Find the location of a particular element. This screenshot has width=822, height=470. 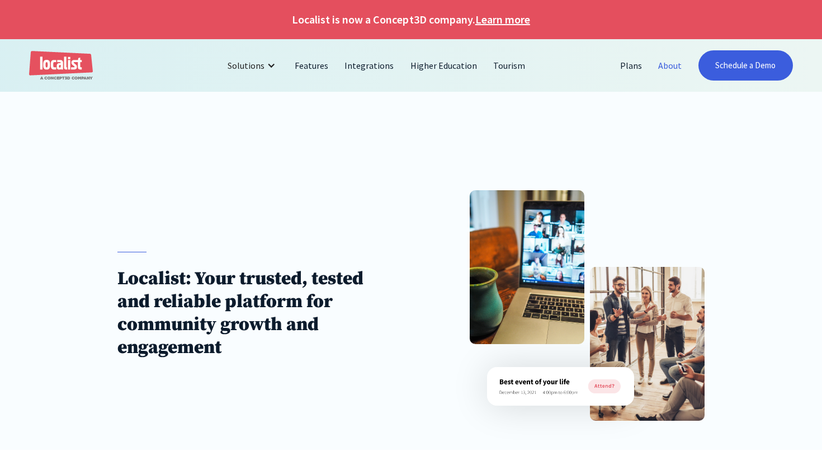

a: Higher Education is located at coordinates (444, 65).